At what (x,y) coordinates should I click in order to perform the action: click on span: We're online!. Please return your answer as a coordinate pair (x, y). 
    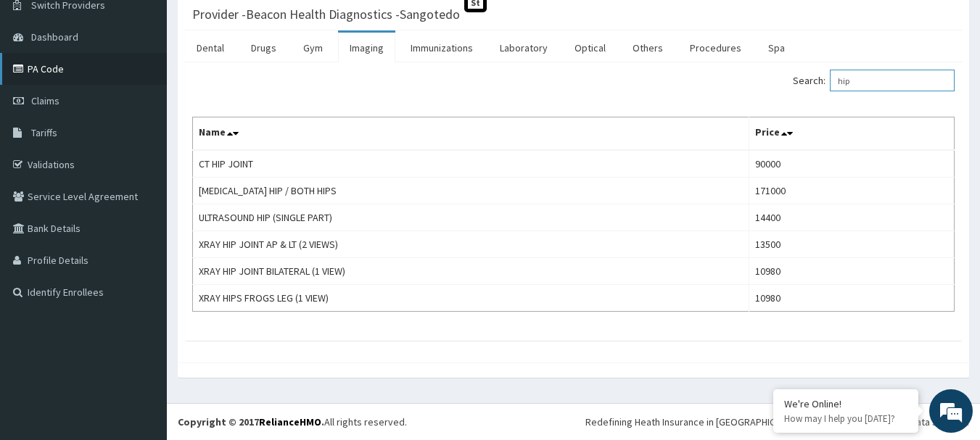
    Looking at the image, I should click on (142, 202).